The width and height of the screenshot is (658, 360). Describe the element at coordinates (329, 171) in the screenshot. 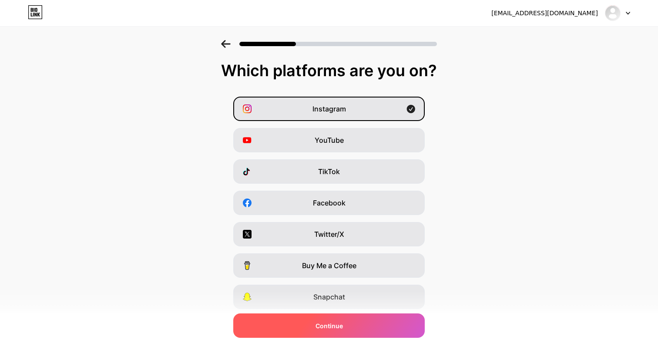

I see `span: TikTok` at that location.